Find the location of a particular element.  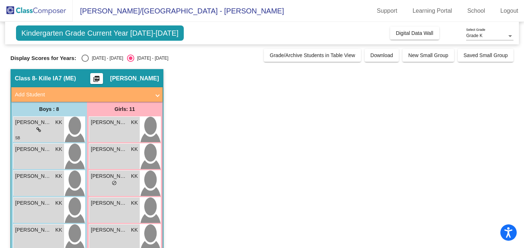

mat-expansion-panel-header: Add Student is located at coordinates (87, 95).